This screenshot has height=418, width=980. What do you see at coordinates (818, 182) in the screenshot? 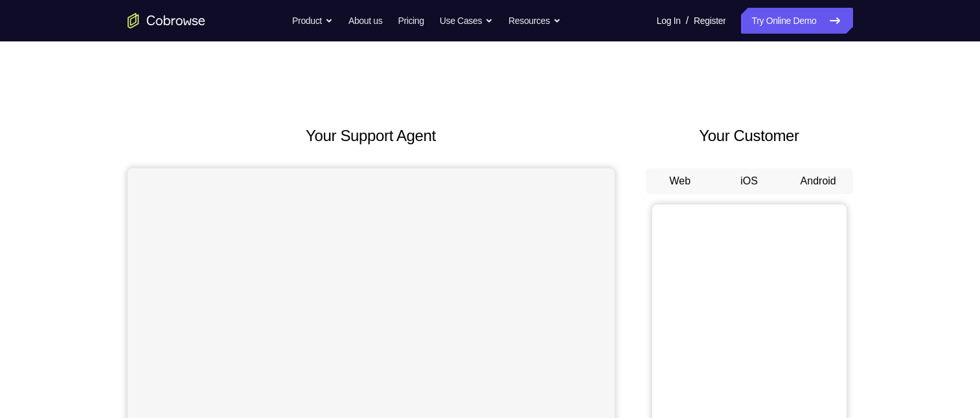
I see `button: Android` at bounding box center [818, 182].